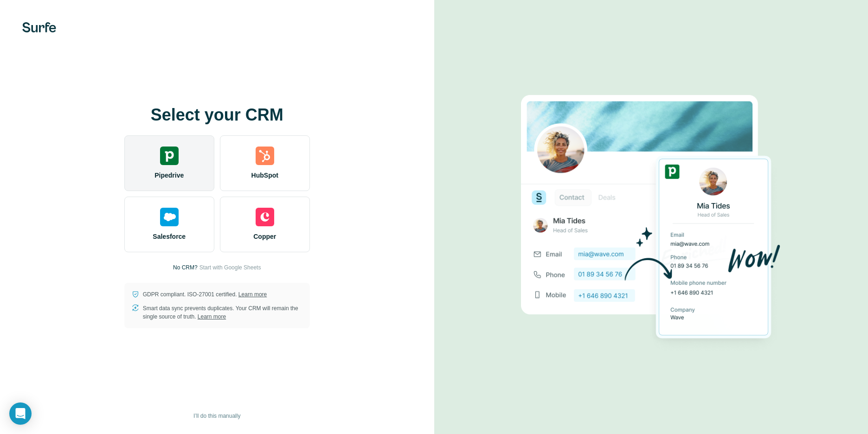  Describe the element at coordinates (217, 115) in the screenshot. I see `h1: Select your CRM` at that location.